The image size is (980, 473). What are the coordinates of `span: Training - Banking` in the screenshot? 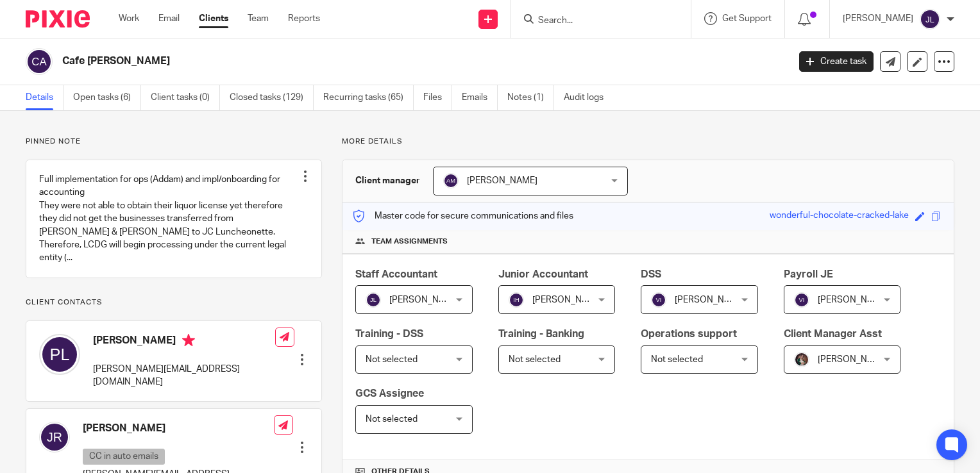 It's located at (541, 334).